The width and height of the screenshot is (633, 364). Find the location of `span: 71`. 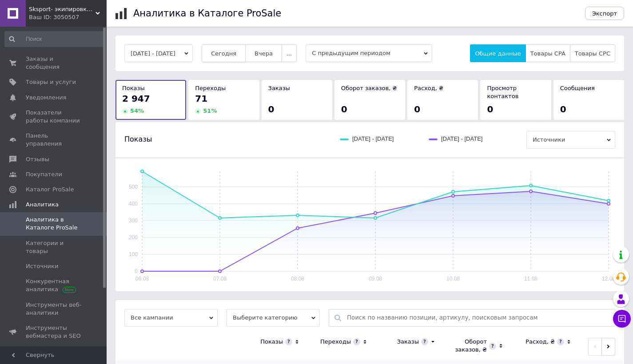

span: 71 is located at coordinates (201, 99).